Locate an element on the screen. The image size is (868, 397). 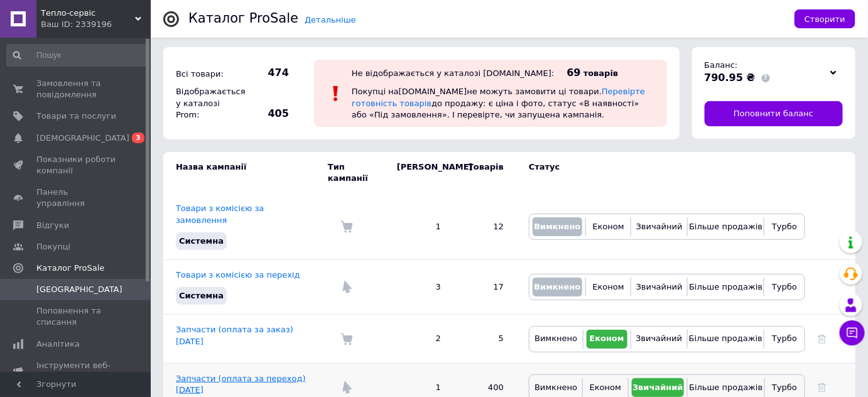
div: Ваш ID: 2339196 is located at coordinates (96, 24).